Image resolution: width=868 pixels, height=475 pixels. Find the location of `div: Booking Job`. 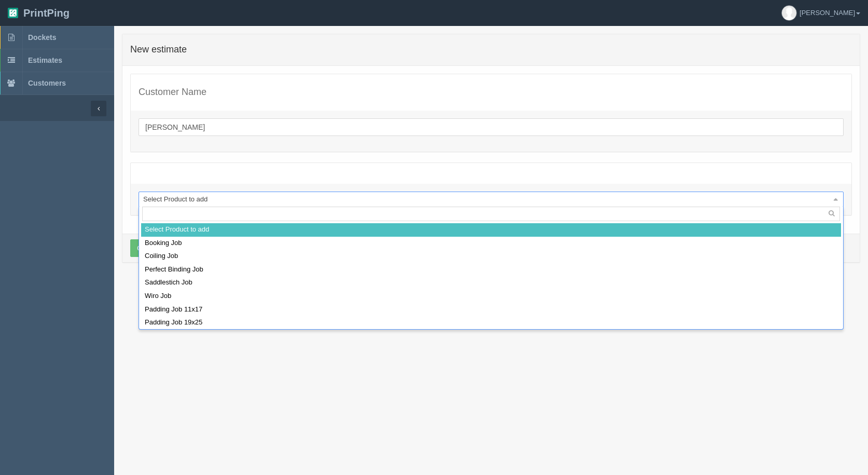

div: Booking Job is located at coordinates (491, 243).